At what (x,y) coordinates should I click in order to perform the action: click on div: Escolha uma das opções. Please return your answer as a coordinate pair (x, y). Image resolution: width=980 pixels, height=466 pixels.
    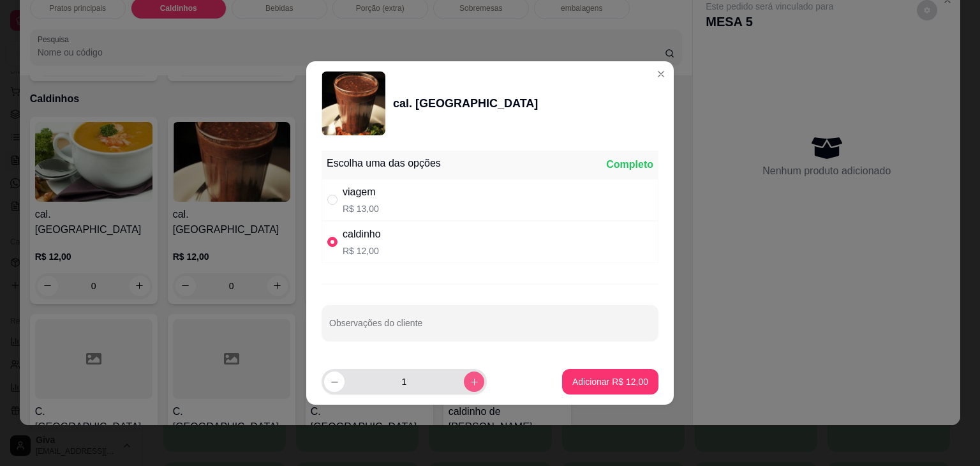
    Looking at the image, I should click on (383, 164).